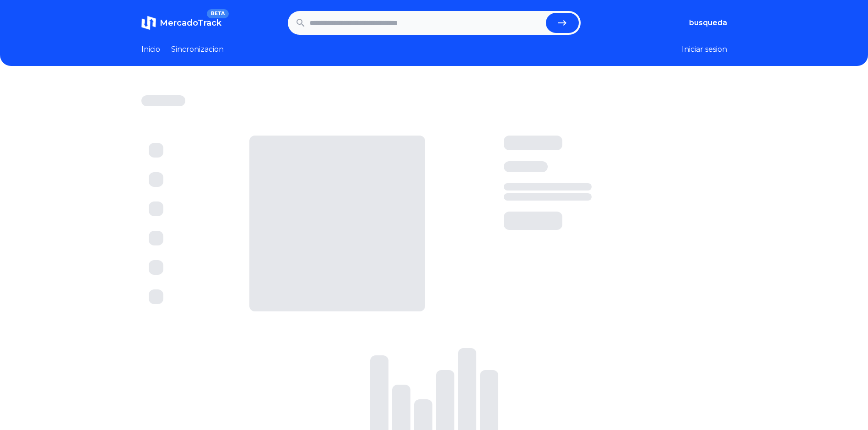 The width and height of the screenshot is (868, 430). Describe the element at coordinates (150, 49) in the screenshot. I see `a: Inicio` at that location.